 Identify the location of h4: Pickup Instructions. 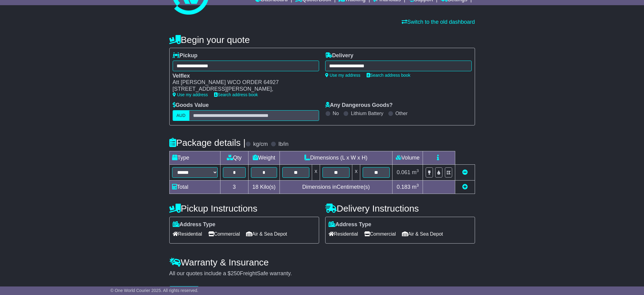
(245, 208).